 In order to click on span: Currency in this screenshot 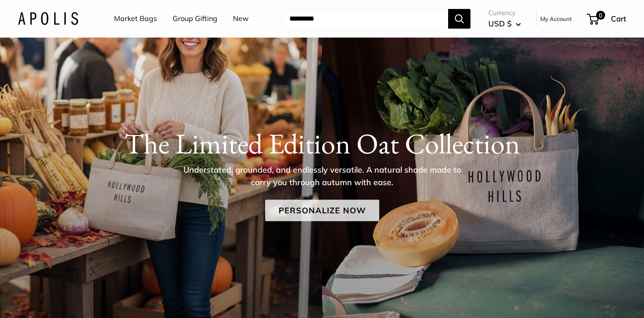, I will do `click(504, 13)`.